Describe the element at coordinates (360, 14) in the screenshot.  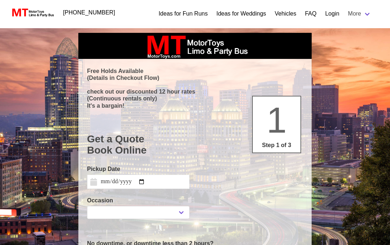
I see `a: More` at that location.